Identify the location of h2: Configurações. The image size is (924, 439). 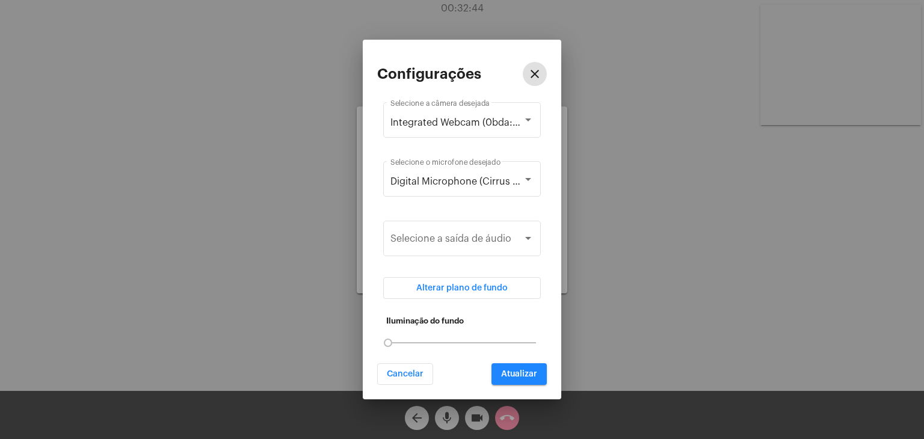
(429, 74).